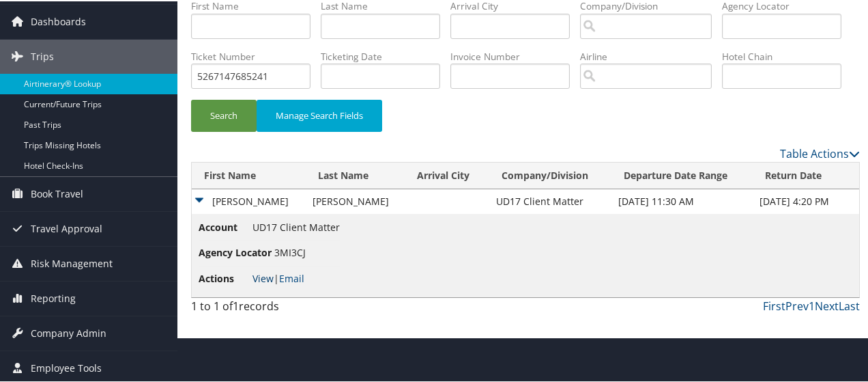 The image size is (868, 382). What do you see at coordinates (651, 56) in the screenshot?
I see `label: Airline` at bounding box center [651, 56].